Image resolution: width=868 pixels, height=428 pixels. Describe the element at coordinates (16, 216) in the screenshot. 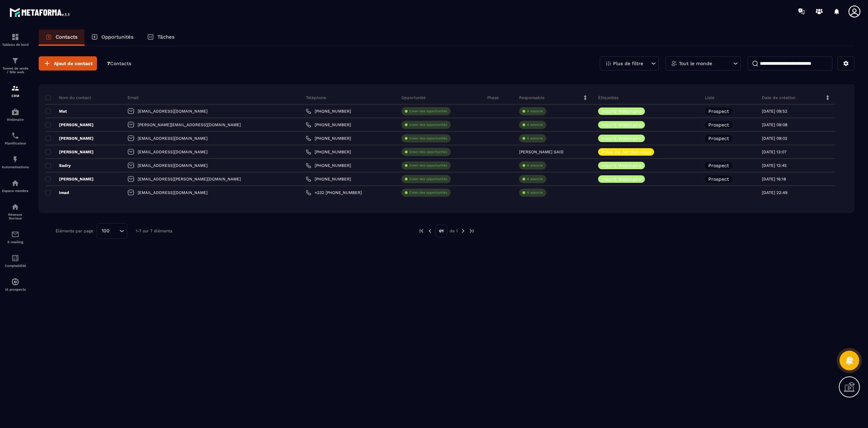

I see `p: Réseaux Sociaux` at that location.